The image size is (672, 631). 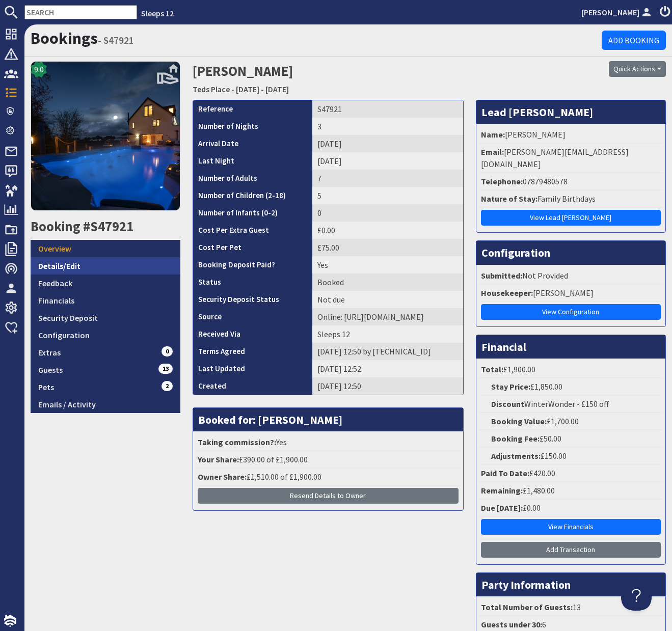 I want to click on th: Last Night, so click(x=253, y=161).